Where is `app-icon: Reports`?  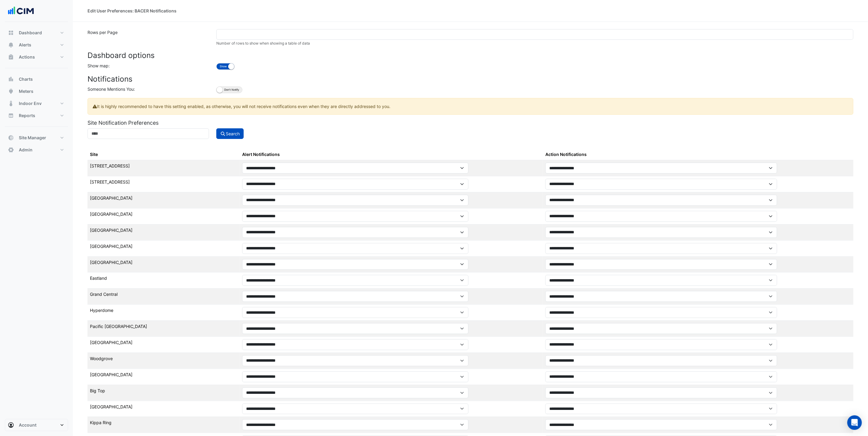 app-icon: Reports is located at coordinates (11, 115).